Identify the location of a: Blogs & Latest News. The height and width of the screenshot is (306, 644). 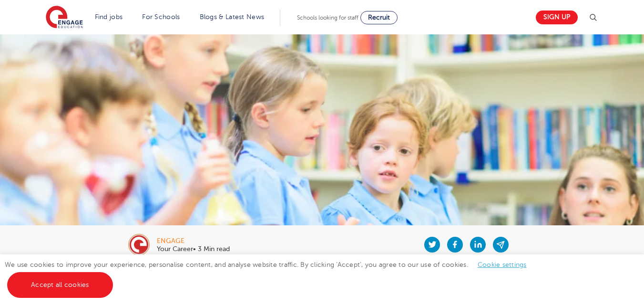
(232, 17).